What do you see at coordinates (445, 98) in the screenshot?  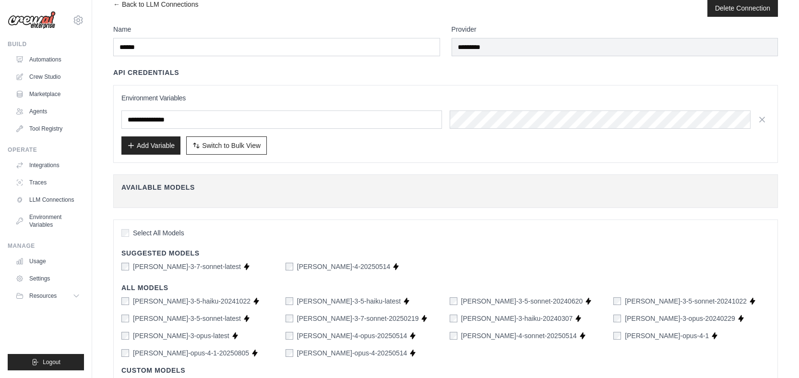 I see `h3: Environment Variables` at bounding box center [445, 98].